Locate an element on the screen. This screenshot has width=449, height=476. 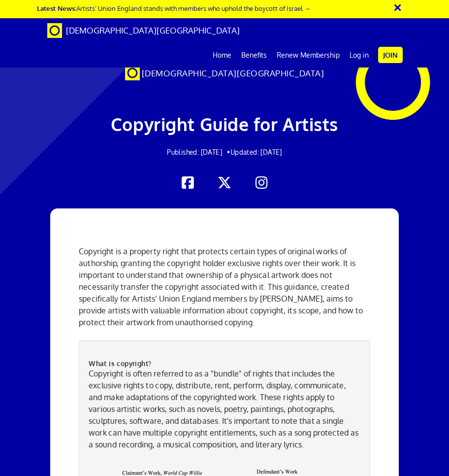
p: Copyright is a property right that protects certain types of original works of authorship, granti... is located at coordinates (225, 287).